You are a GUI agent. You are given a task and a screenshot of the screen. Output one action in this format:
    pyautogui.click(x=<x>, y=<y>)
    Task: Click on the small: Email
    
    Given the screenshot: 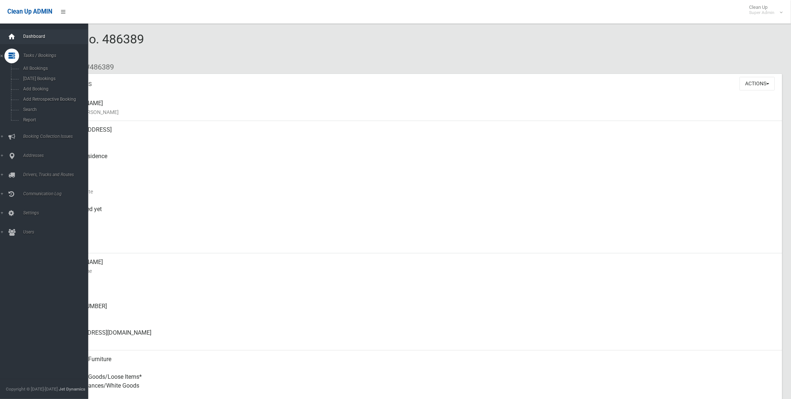 What is the action you would take?
    pyautogui.click(x=417, y=341)
    